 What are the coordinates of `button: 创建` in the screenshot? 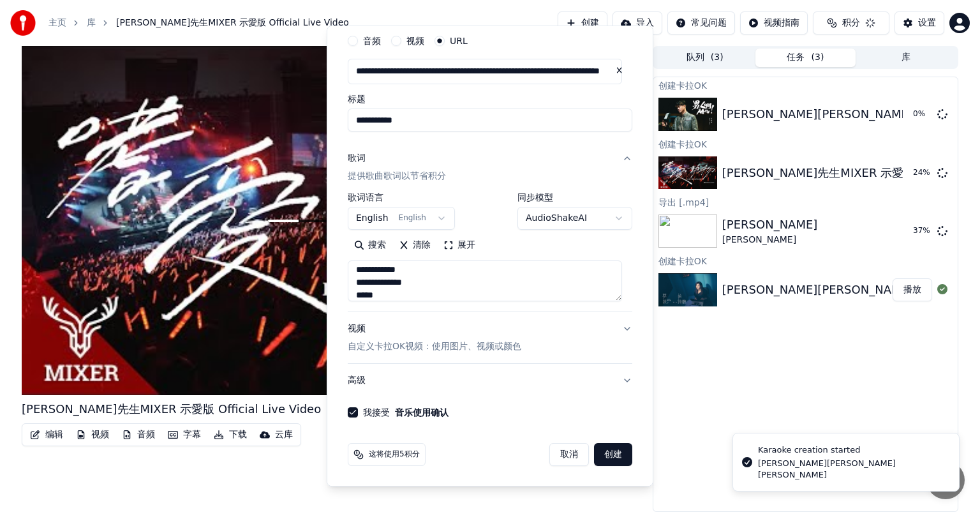 It's located at (613, 455).